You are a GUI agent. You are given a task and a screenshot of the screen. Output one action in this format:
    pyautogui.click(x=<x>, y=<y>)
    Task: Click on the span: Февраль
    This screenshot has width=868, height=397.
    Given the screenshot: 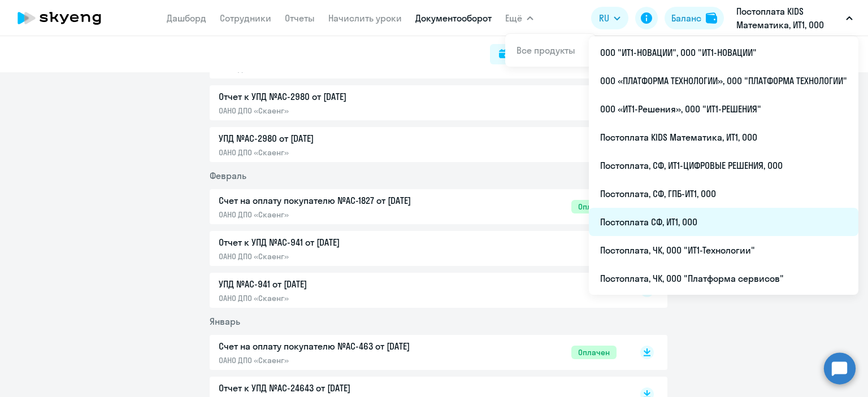 What is the action you would take?
    pyautogui.click(x=228, y=176)
    